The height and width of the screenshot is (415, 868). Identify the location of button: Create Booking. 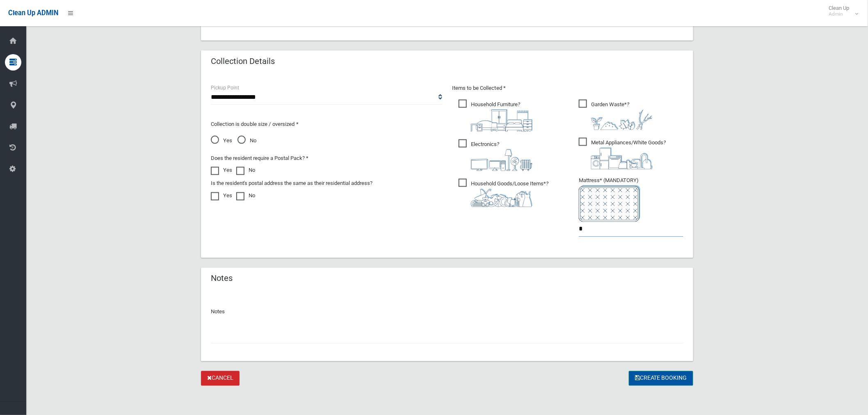
(661, 379).